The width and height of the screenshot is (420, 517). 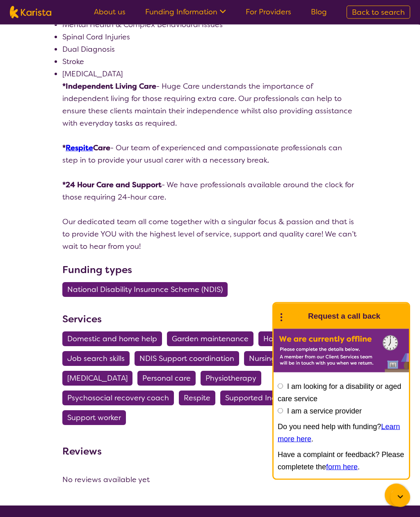 I want to click on img: Karista logo, so click(x=30, y=12).